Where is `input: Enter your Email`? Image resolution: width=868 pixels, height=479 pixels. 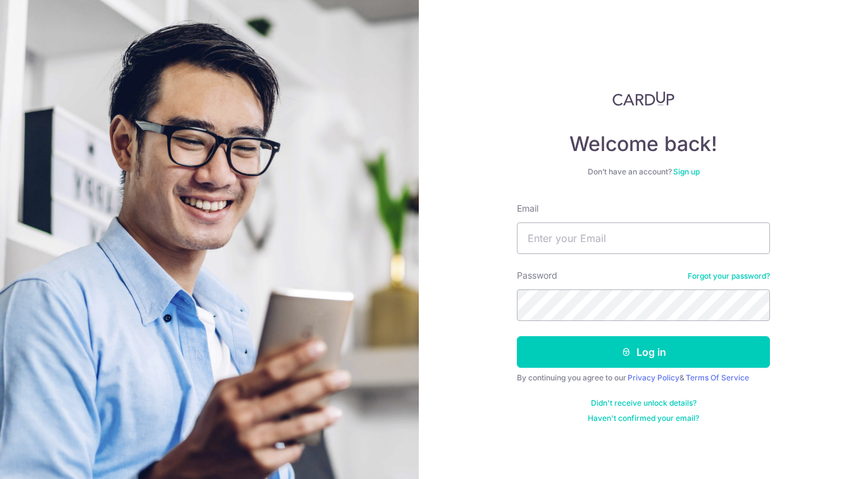 input: Enter your Email is located at coordinates (644, 238).